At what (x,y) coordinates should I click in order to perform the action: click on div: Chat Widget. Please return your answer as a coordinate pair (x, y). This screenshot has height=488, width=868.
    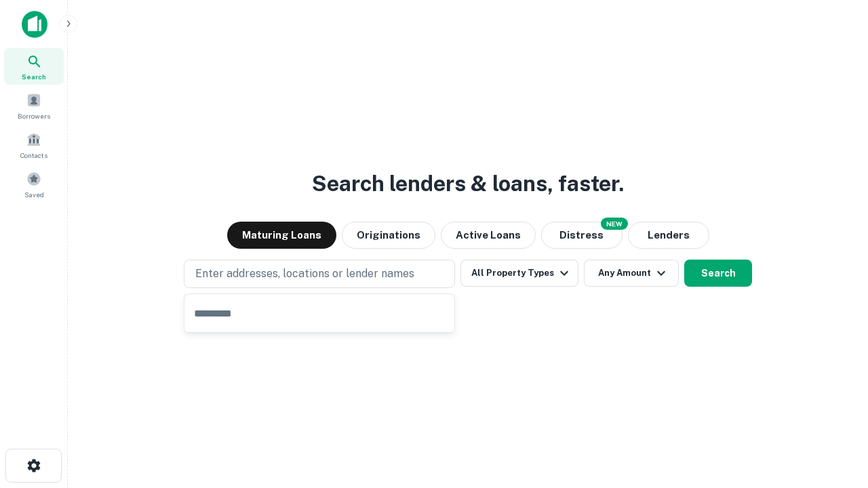
    Looking at the image, I should click on (834, 413).